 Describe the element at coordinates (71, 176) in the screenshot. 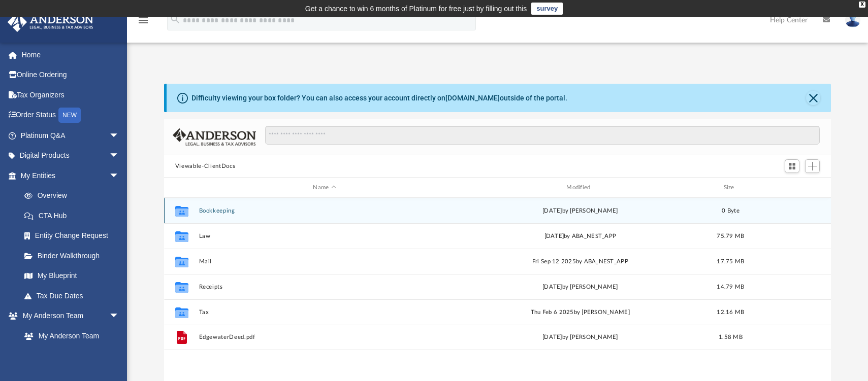

I see `a: My Entitiesarrow_drop_down` at that location.